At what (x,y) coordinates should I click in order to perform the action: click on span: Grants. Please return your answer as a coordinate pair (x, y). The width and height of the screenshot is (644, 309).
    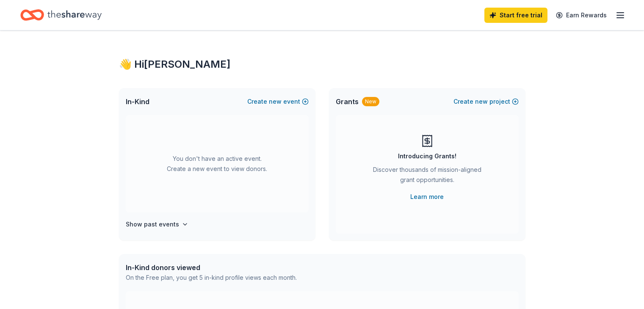
    Looking at the image, I should click on (347, 102).